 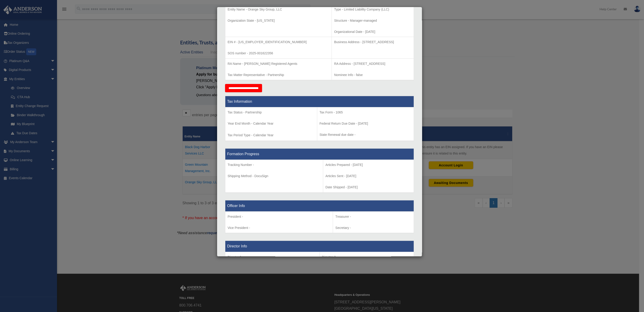 What do you see at coordinates (272, 257) in the screenshot?
I see `p: Director 1 -` at bounding box center [272, 257].